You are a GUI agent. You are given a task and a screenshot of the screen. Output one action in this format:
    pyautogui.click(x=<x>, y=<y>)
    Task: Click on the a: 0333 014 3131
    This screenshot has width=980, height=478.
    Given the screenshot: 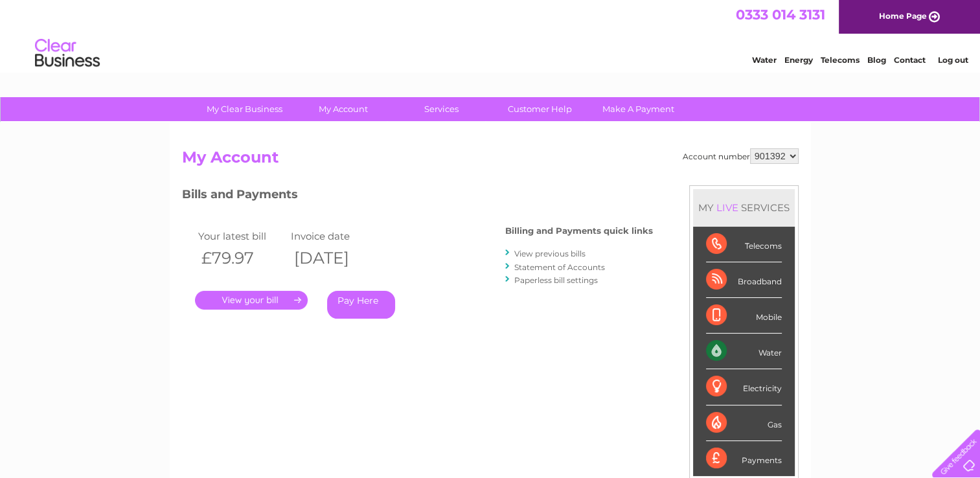 What is the action you would take?
    pyautogui.click(x=781, y=14)
    